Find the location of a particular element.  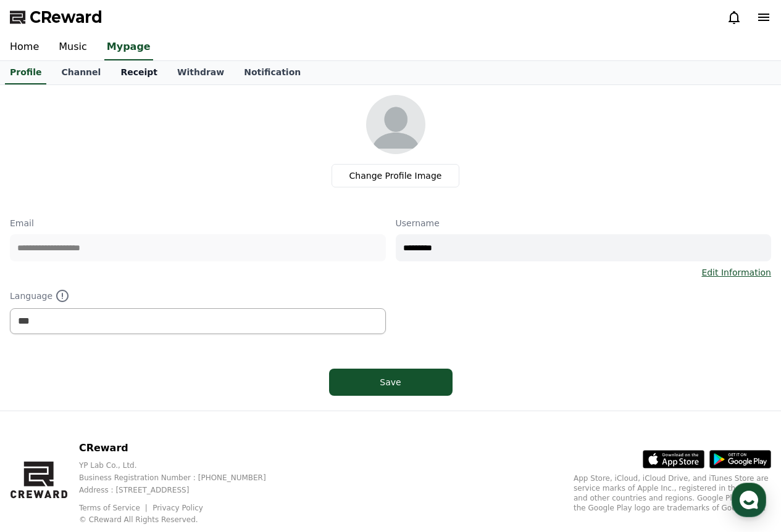

a: Messages is located at coordinates (120, 406).